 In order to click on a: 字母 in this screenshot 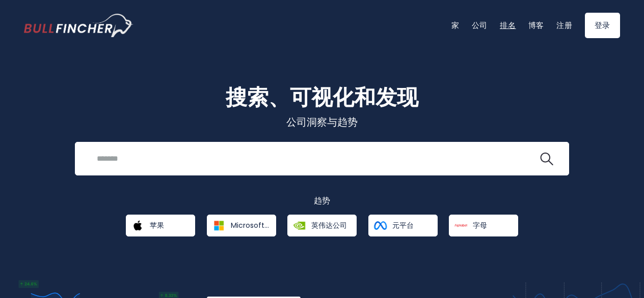, I will do `click(484, 225)`.